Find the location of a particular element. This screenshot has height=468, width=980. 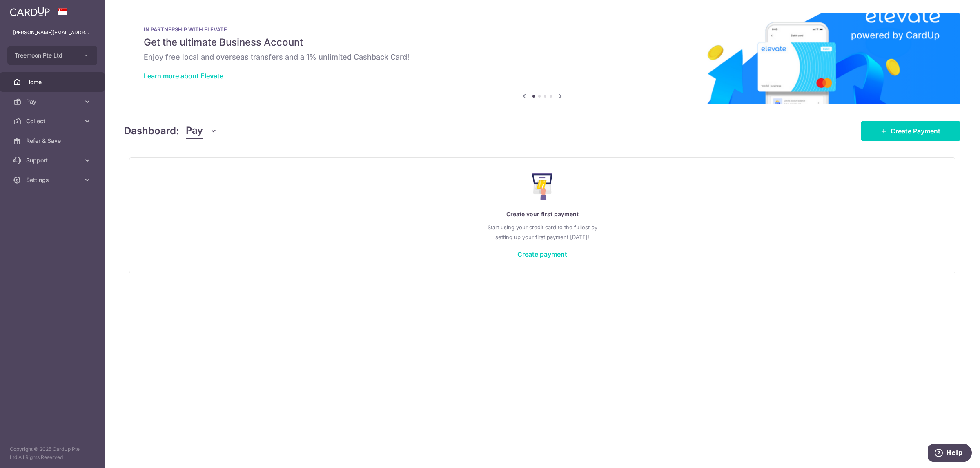

span: Help is located at coordinates (26, 10).